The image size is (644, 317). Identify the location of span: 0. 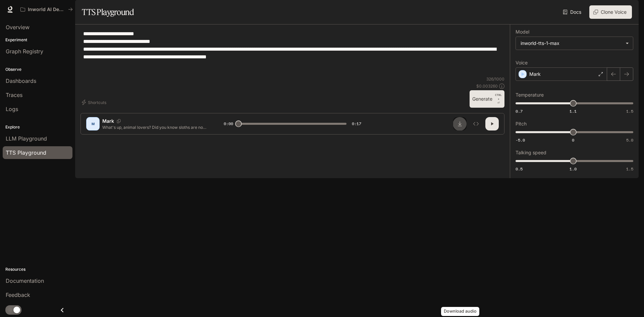
(573, 140).